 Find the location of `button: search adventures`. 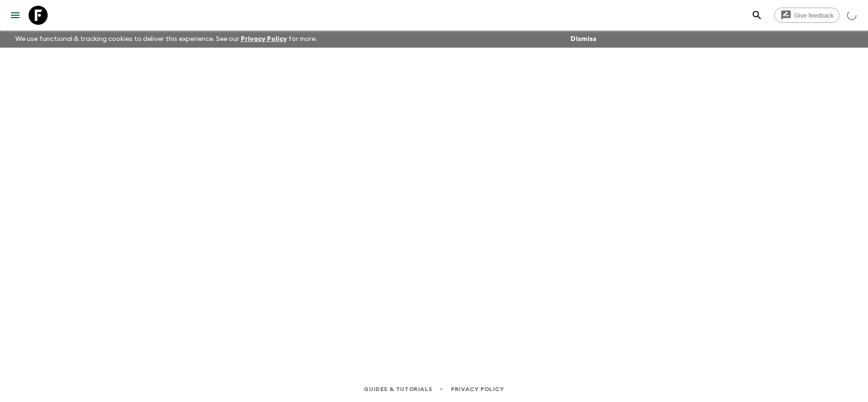

button: search adventures is located at coordinates (756, 15).